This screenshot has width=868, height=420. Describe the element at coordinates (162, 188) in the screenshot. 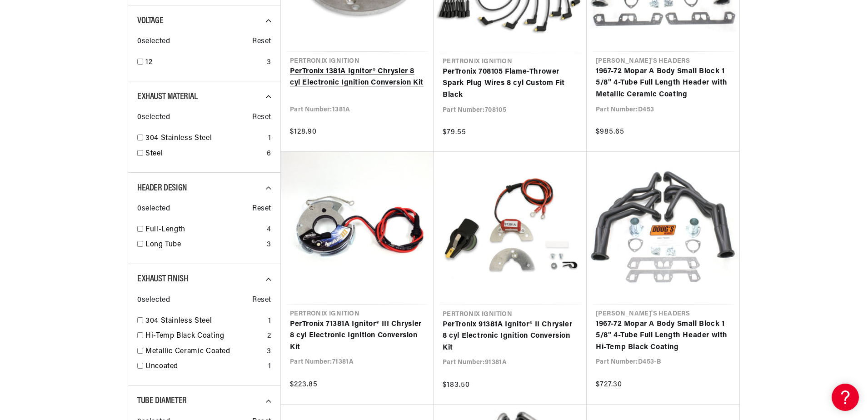

I see `span: Header Design` at that location.